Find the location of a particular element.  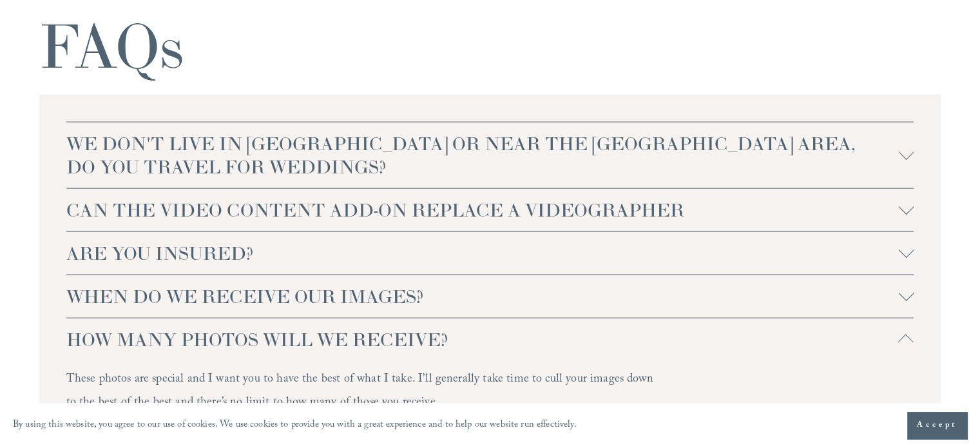

span: Accept is located at coordinates (937, 425).